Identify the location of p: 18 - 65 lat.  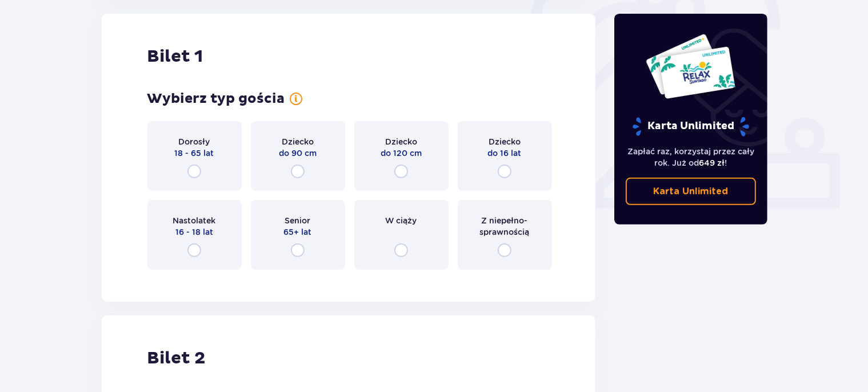
(194, 153).